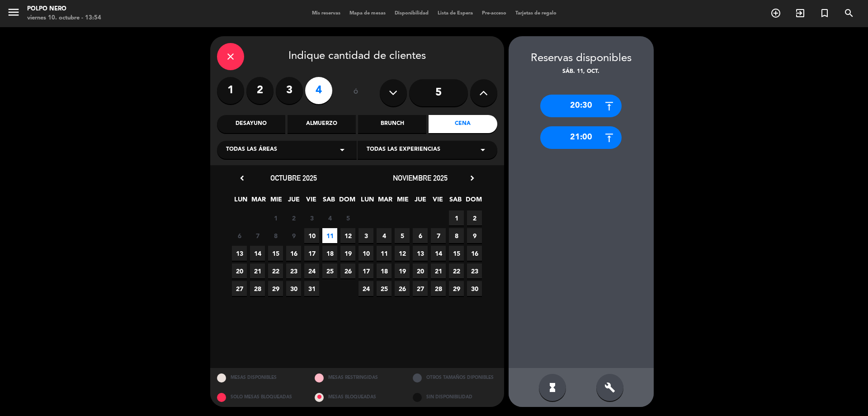 The width and height of the screenshot is (868, 416). I want to click on span: Mapa de mesas, so click(367, 13).